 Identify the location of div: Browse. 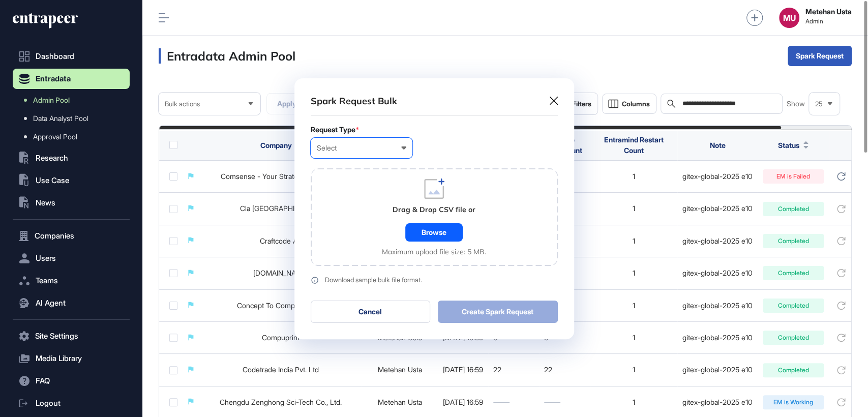
(434, 232).